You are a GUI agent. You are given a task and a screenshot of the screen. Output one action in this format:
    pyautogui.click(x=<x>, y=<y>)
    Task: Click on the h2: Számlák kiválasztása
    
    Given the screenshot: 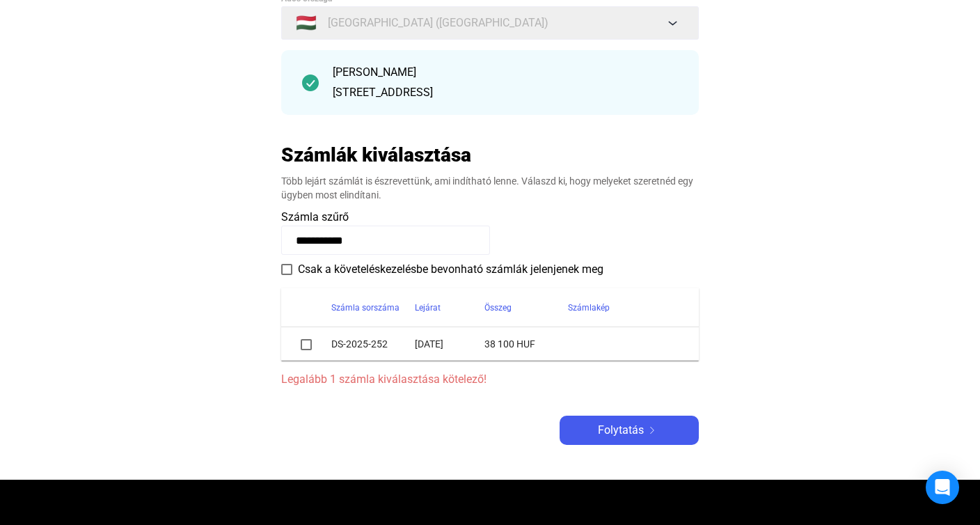 What is the action you would take?
    pyautogui.click(x=376, y=154)
    